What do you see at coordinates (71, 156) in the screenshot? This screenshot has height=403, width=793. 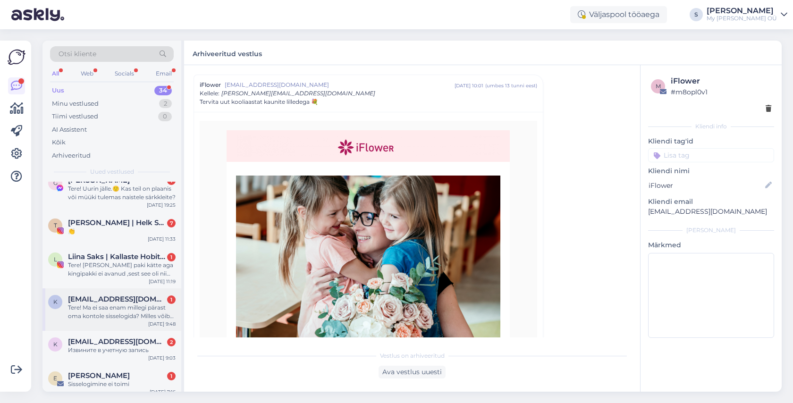 I see `div: Arhiveeritud` at bounding box center [71, 156].